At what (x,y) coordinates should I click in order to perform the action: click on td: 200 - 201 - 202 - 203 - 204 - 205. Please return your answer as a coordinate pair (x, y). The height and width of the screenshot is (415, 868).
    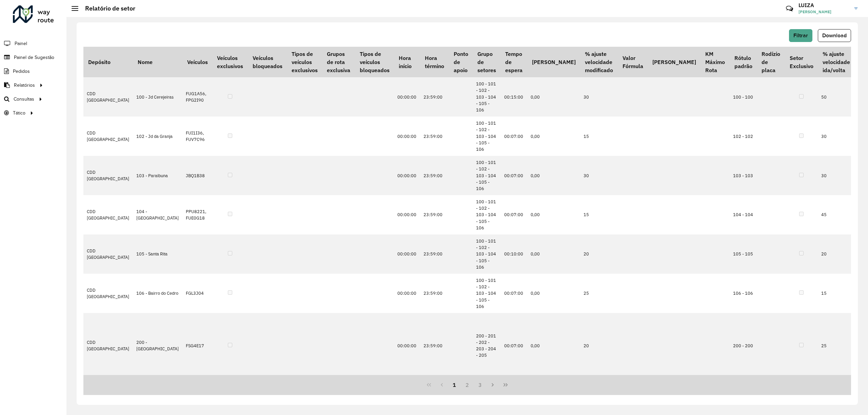
    Looking at the image, I should click on (487, 346).